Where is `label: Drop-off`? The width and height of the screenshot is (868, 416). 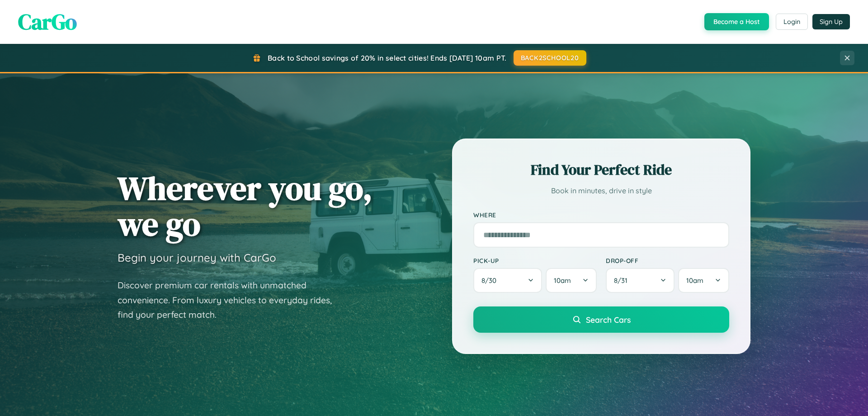 label: Drop-off is located at coordinates (667, 260).